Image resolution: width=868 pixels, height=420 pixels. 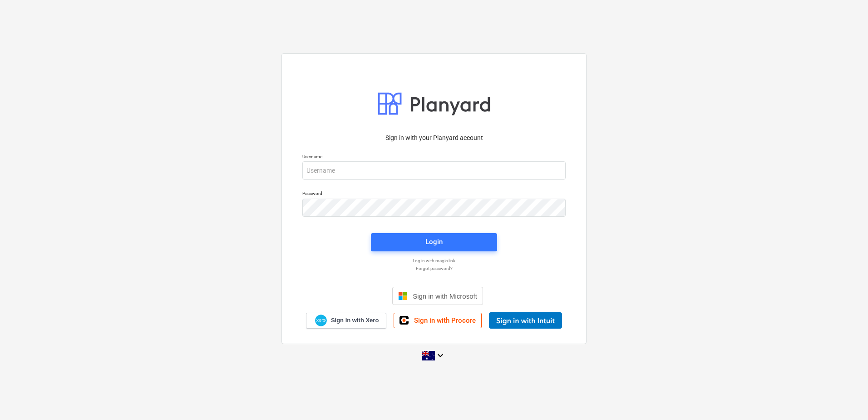 What do you see at coordinates (434, 242) in the screenshot?
I see `div: Login` at bounding box center [434, 242].